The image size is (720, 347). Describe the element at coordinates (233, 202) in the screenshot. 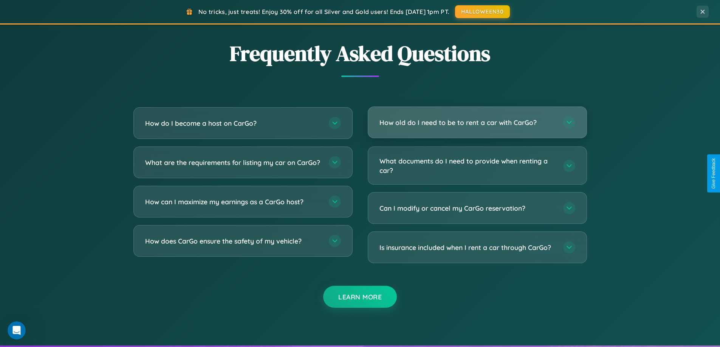

I see `h3: How can I maximize my earnings as a CarGo host?` at that location.